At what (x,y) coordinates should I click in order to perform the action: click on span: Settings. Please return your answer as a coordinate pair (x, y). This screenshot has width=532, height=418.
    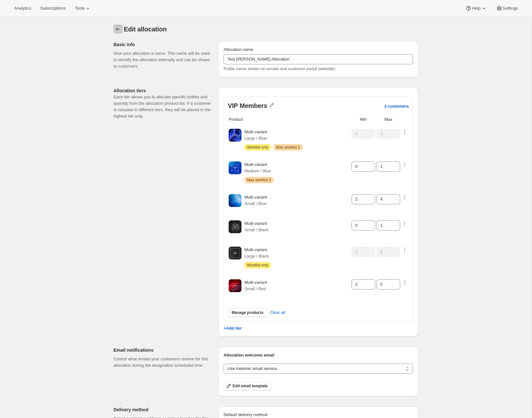
    Looking at the image, I should click on (510, 8).